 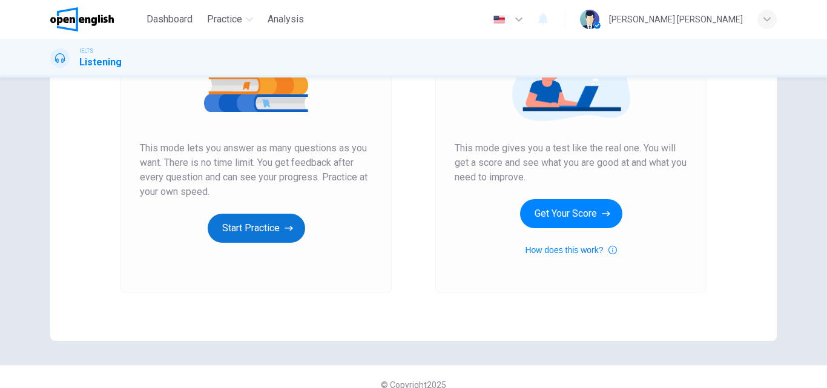 What do you see at coordinates (570, 250) in the screenshot?
I see `button: How does this work?` at bounding box center [570, 250].